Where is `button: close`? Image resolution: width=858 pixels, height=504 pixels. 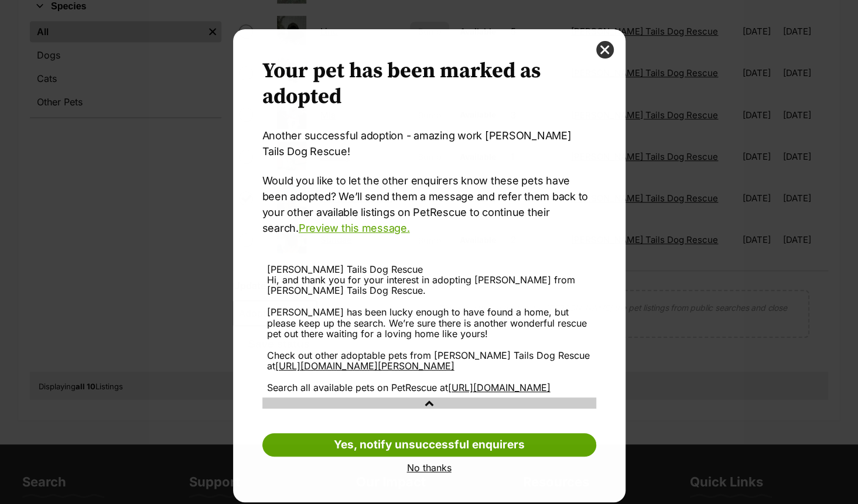
button: close is located at coordinates (605, 50).